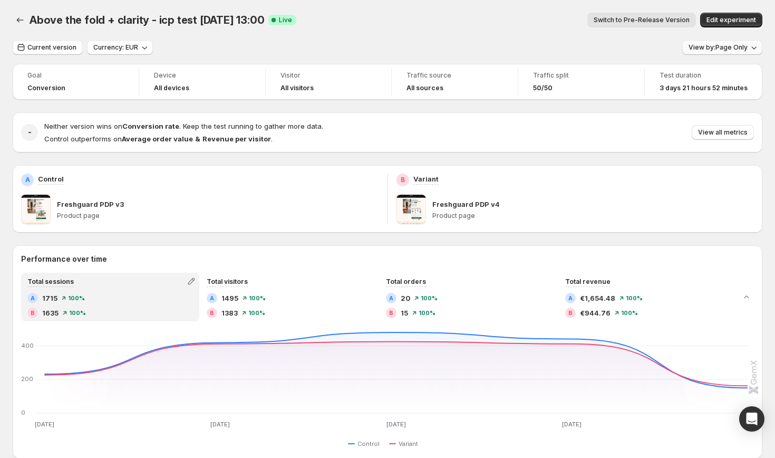 The width and height of the screenshot is (775, 458). Describe the element at coordinates (151, 126) in the screenshot. I see `strong: Conversion rate` at that location.